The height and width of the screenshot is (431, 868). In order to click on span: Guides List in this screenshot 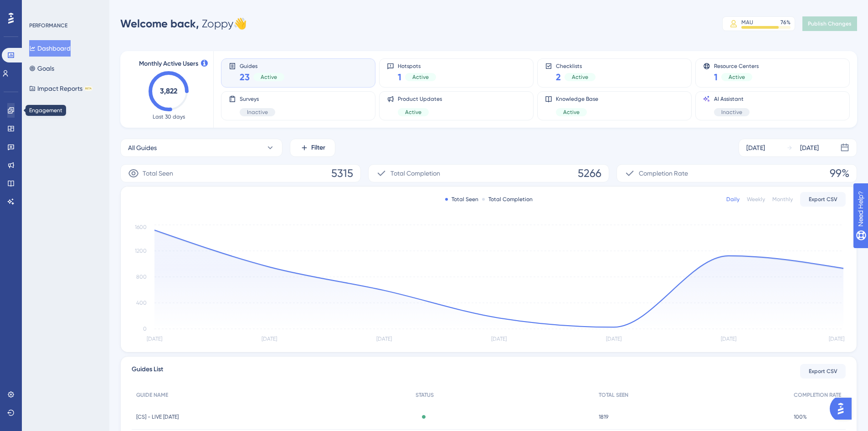, I will do `click(147, 371)`.